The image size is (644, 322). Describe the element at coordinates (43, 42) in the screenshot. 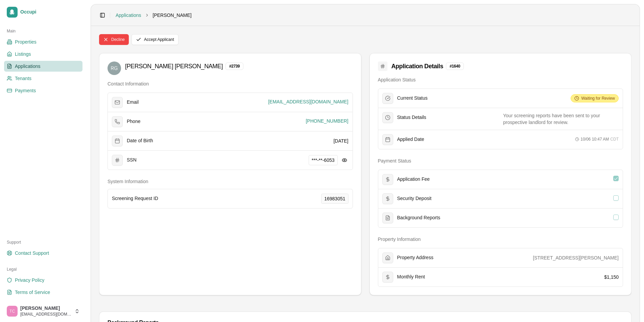

I see `a: Properties` at that location.